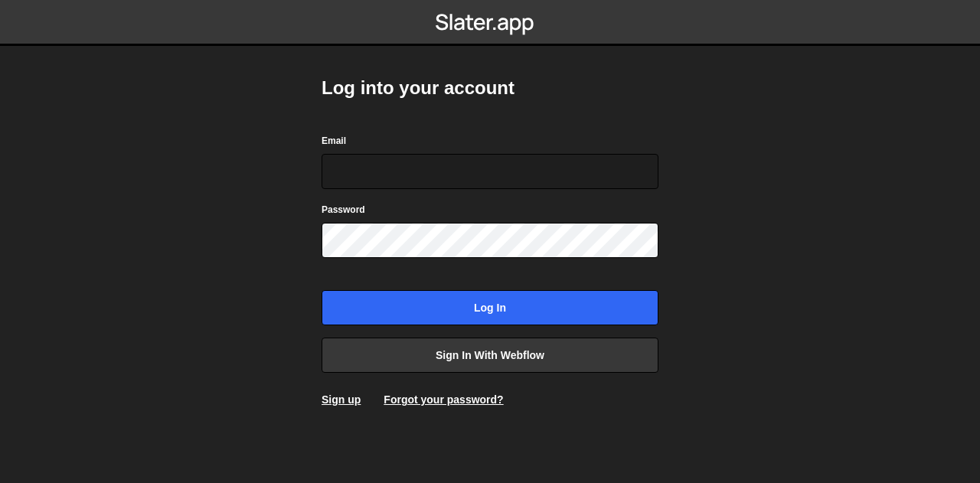 The width and height of the screenshot is (980, 483). What do you see at coordinates (340, 399) in the screenshot?
I see `a: Sign up` at bounding box center [340, 399].